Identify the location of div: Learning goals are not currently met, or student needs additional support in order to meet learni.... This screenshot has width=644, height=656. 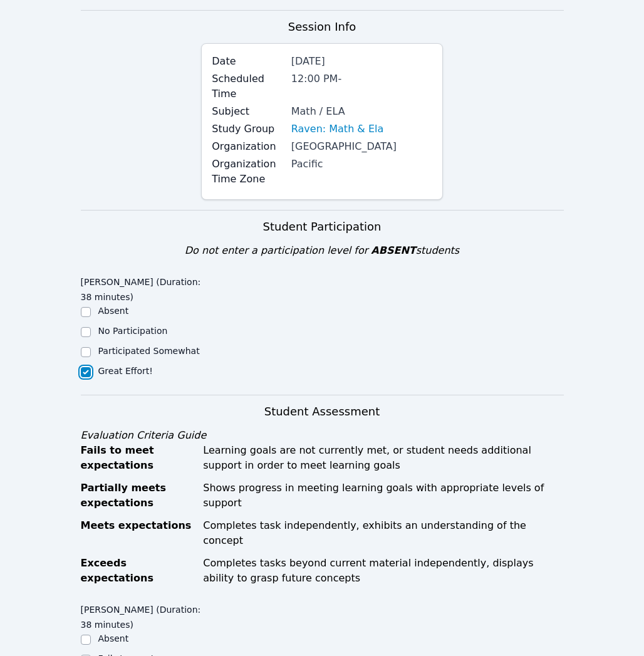
(383, 458).